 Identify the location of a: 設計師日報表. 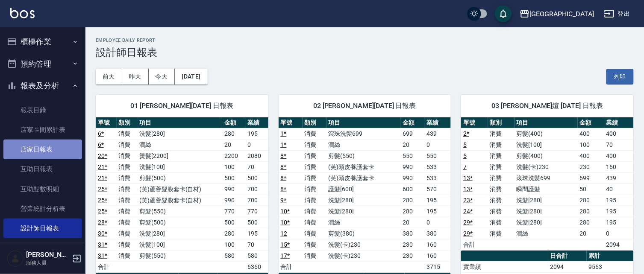
(42, 229).